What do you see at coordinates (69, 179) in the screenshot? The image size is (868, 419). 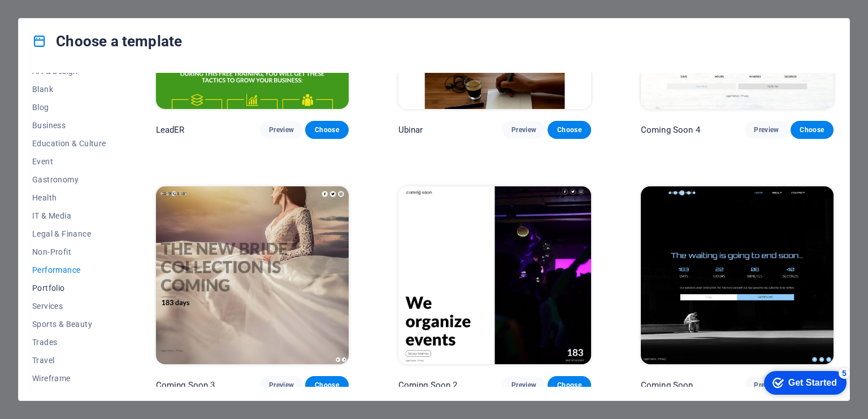 I see `span: Gastronomy` at bounding box center [69, 179].